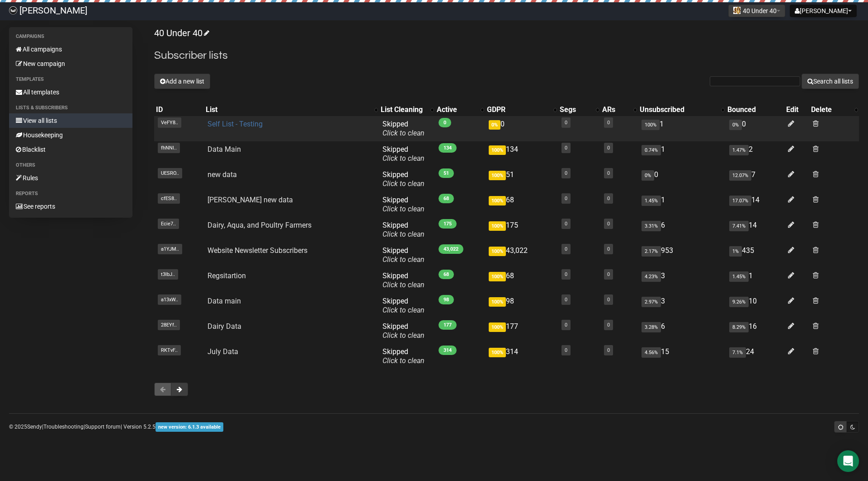 The image size is (868, 481). Describe the element at coordinates (70, 149) in the screenshot. I see `a: Blacklist` at that location.